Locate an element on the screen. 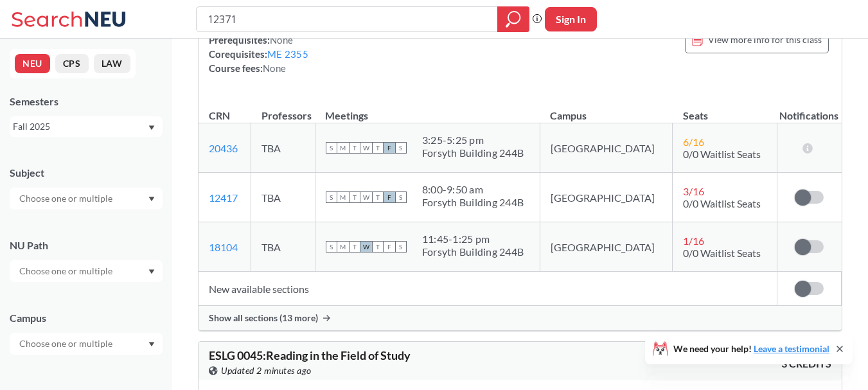  div: 11:45 - 1:25 pm is located at coordinates (473, 239).